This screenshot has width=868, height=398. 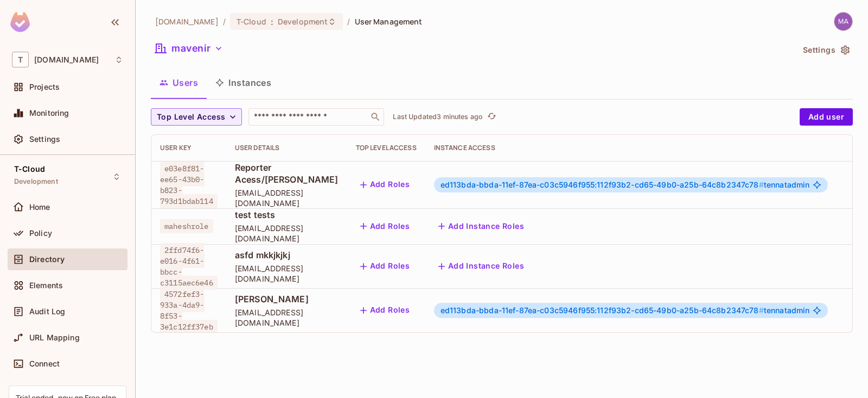 I want to click on button: Top Level Access, so click(x=196, y=117).